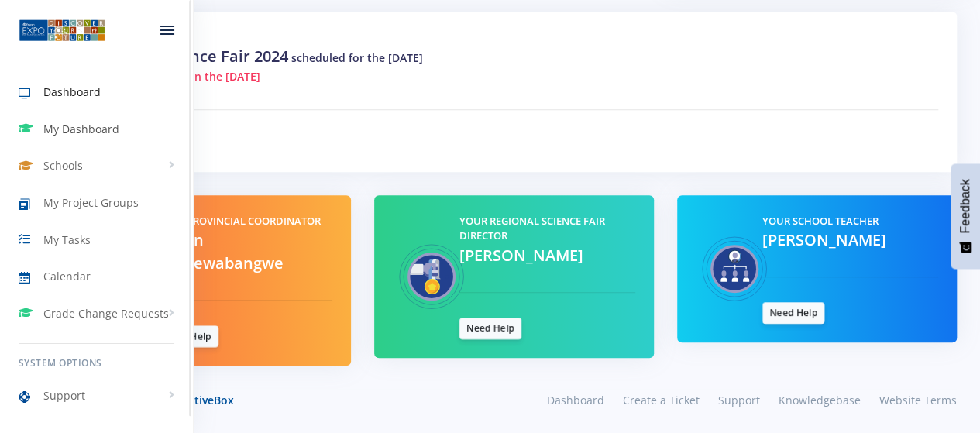 This screenshot has height=433, width=980. What do you see at coordinates (96, 363) in the screenshot?
I see `h6: System Options` at bounding box center [96, 363].